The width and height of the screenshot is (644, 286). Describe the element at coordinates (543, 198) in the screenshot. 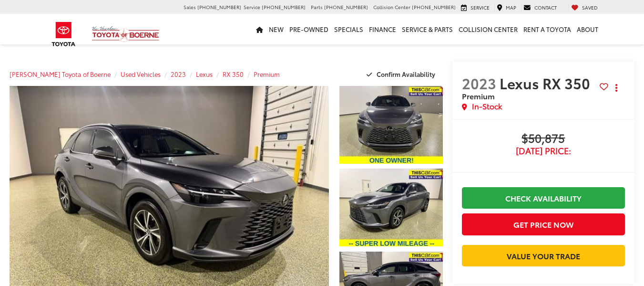

I see `a: Check Availability` at that location.